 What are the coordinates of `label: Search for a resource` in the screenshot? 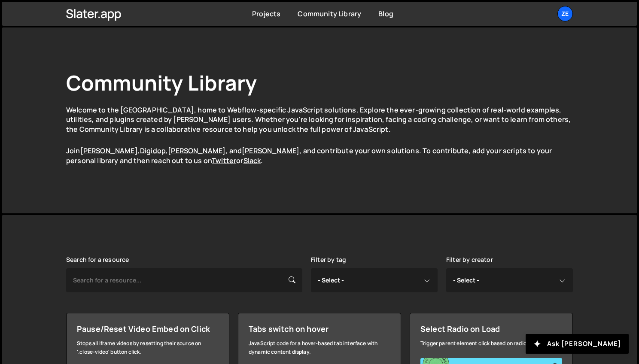 It's located at (98, 260).